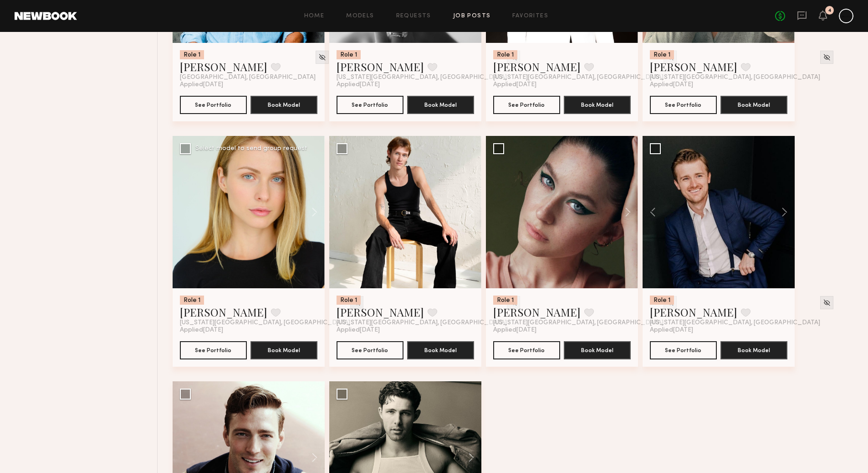 The image size is (868, 473). I want to click on a: Home, so click(314, 16).